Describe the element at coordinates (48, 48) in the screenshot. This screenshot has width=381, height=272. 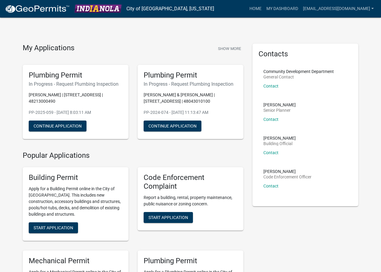
I see `h4: My Applications` at that location.